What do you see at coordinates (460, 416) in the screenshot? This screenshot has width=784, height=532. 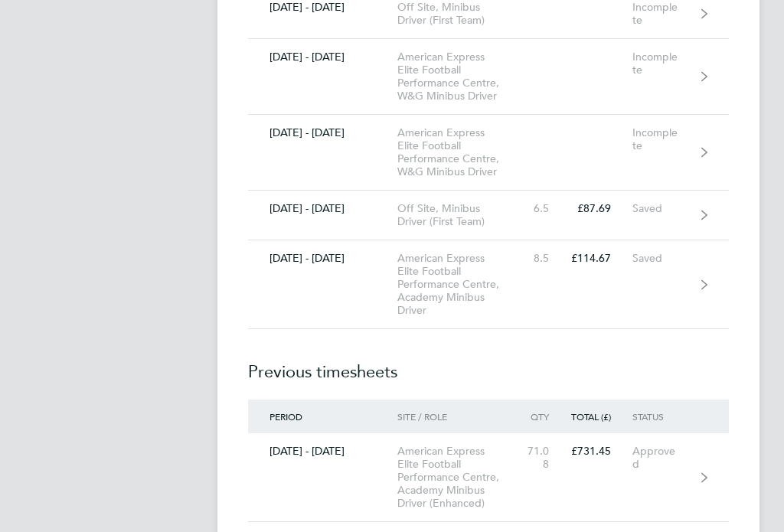 I see `div: Site / Role` at bounding box center [460, 416].